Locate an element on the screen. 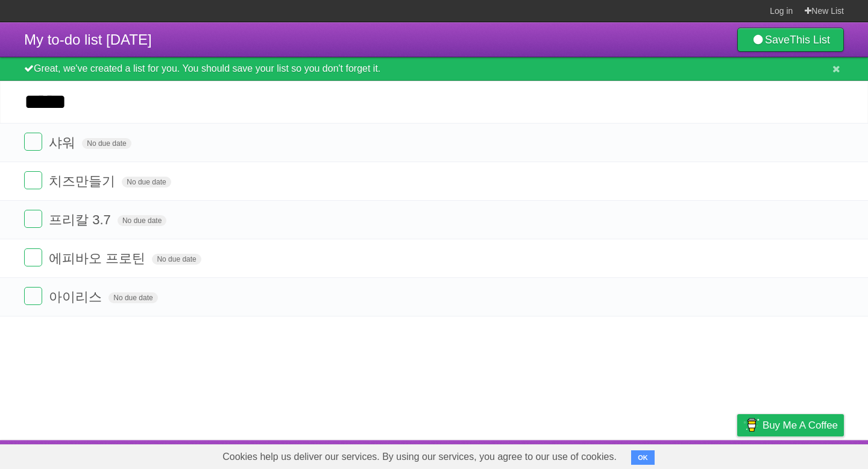 Image resolution: width=868 pixels, height=469 pixels. img: Buy me a coffee is located at coordinates (751, 425).